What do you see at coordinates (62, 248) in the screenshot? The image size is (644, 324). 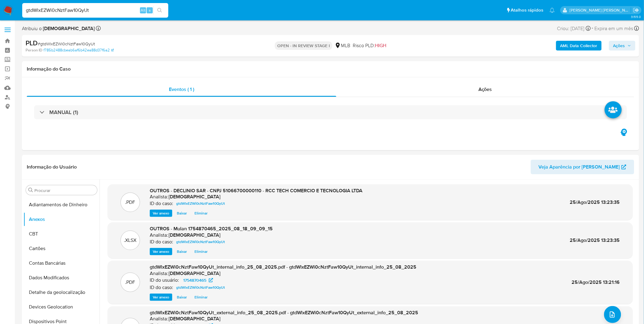 I see `button: Cartões` at bounding box center [62, 248].